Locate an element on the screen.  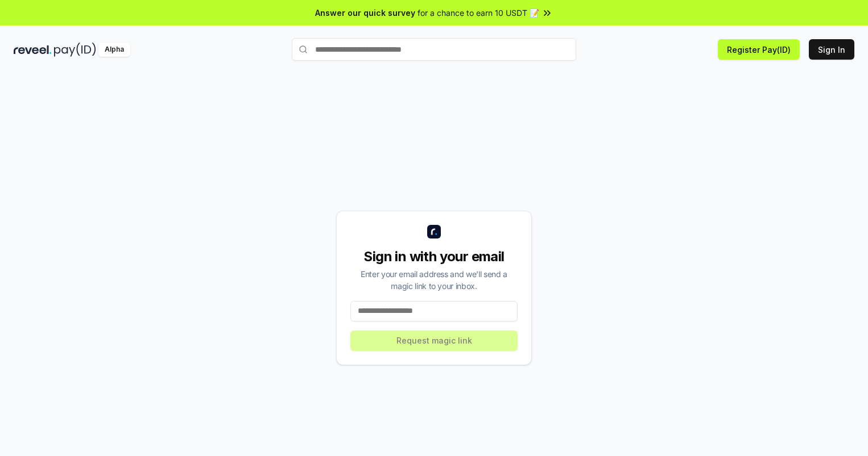
img: logo_small is located at coordinates (434, 232).